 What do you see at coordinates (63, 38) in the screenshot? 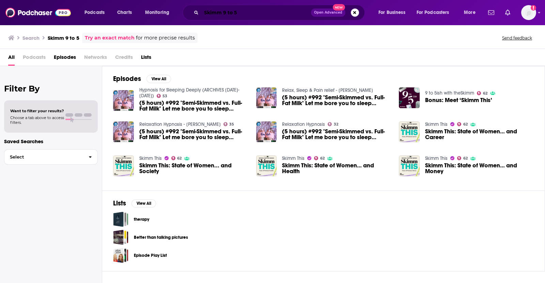
I see `h3: Skimm 9 to 5` at bounding box center [63, 38].